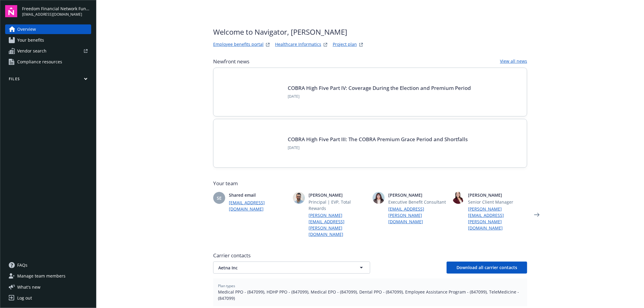 The image size is (644, 308). I want to click on button: Download all carrier contacts, so click(487, 267).